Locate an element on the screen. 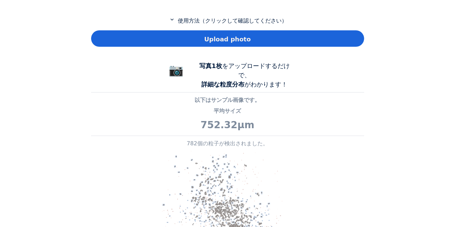 This screenshot has width=455, height=227. p: 782個の粒子が検出されました。 is located at coordinates (228, 144).